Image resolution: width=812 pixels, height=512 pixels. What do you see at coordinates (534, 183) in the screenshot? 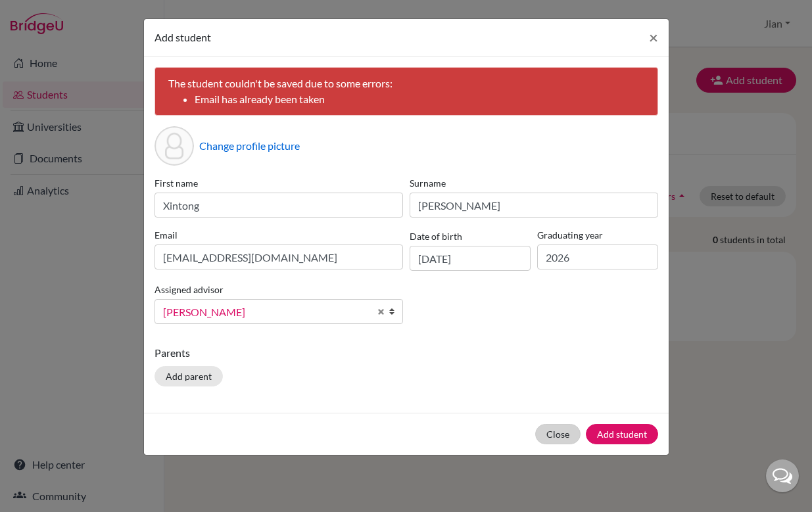
I see `label: Surname` at bounding box center [534, 183].